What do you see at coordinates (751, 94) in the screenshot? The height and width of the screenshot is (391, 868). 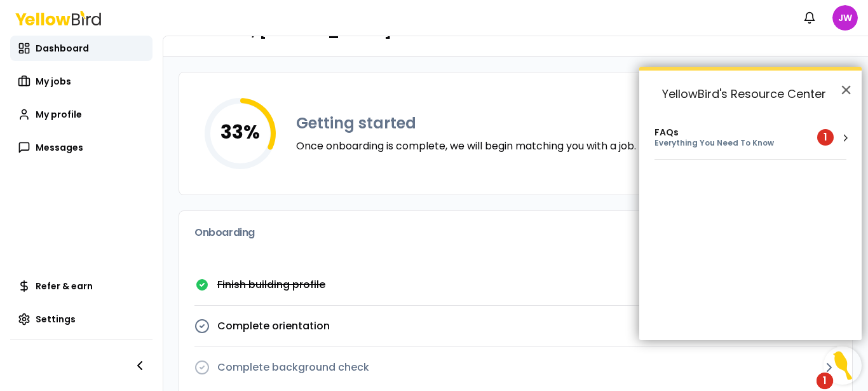 I see `h2: YellowBird's Resource Center` at bounding box center [751, 94].